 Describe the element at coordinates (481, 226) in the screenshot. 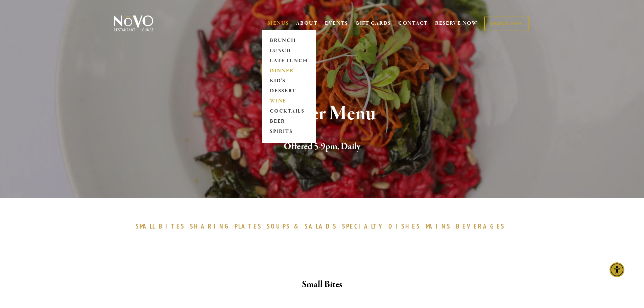

I see `span: BEVERAGES` at that location.